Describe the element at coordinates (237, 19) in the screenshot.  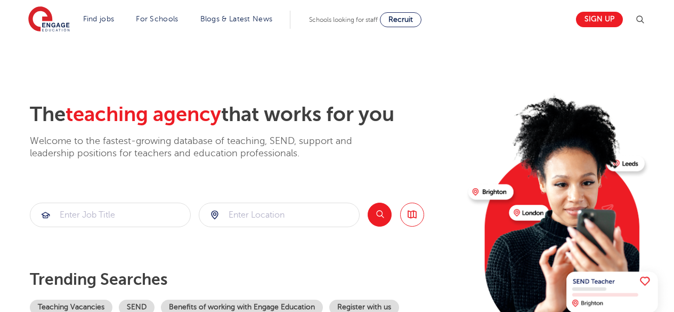
I see `a: Blogs & Latest News` at that location.